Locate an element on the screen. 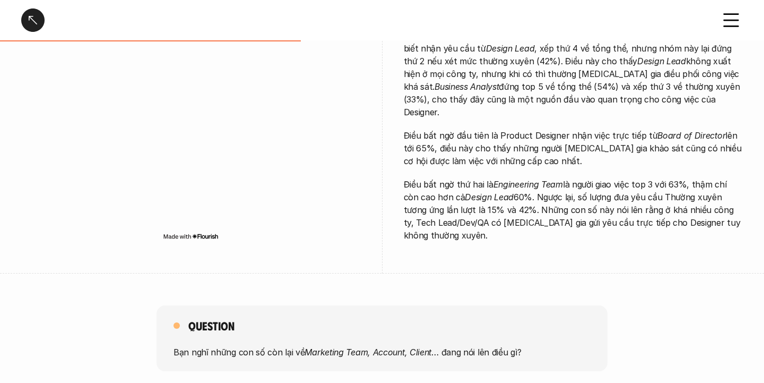 The width and height of the screenshot is (764, 383). em: Marketing Team, Account, Client is located at coordinates (368, 352).